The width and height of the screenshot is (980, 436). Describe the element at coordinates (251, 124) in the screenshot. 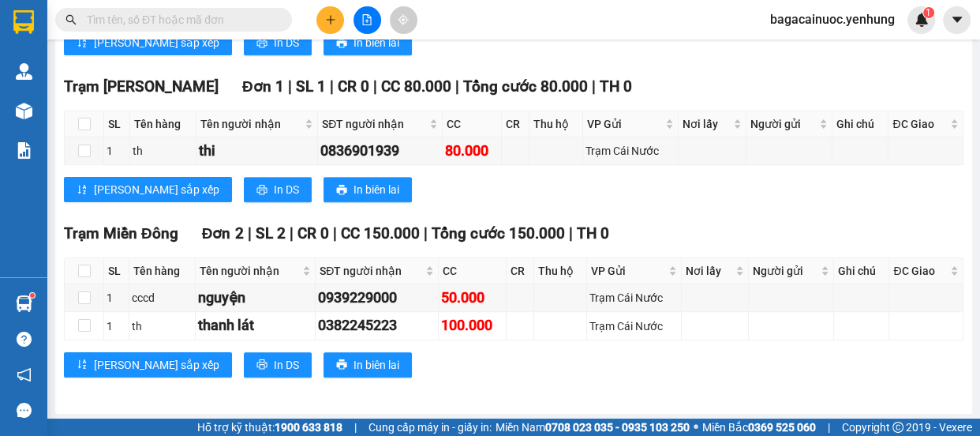

I see `span: Tên người nhận` at that location.